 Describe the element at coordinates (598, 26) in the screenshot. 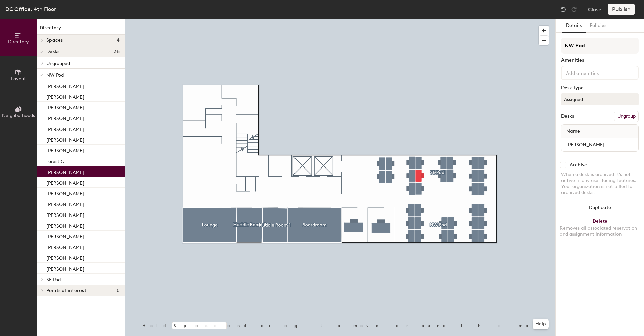

I see `button: Policies` at that location.